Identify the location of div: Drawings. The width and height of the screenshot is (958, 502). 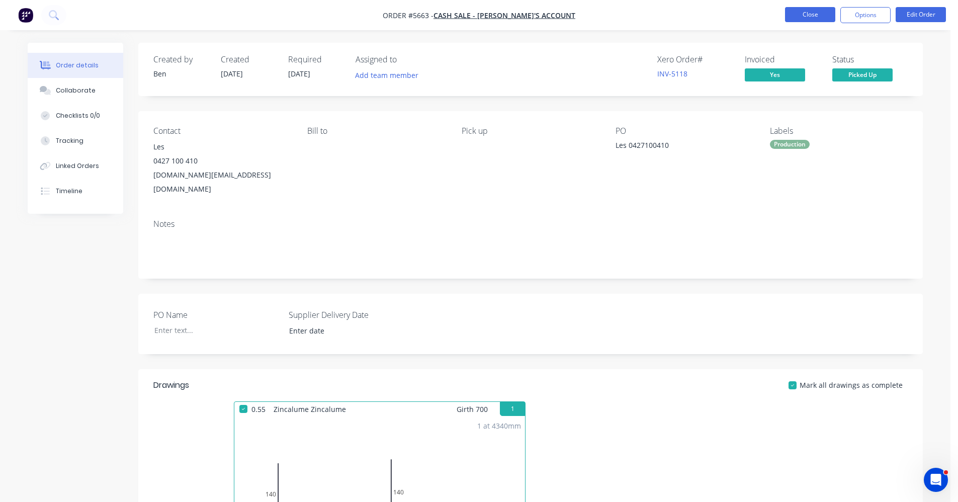
(171, 385).